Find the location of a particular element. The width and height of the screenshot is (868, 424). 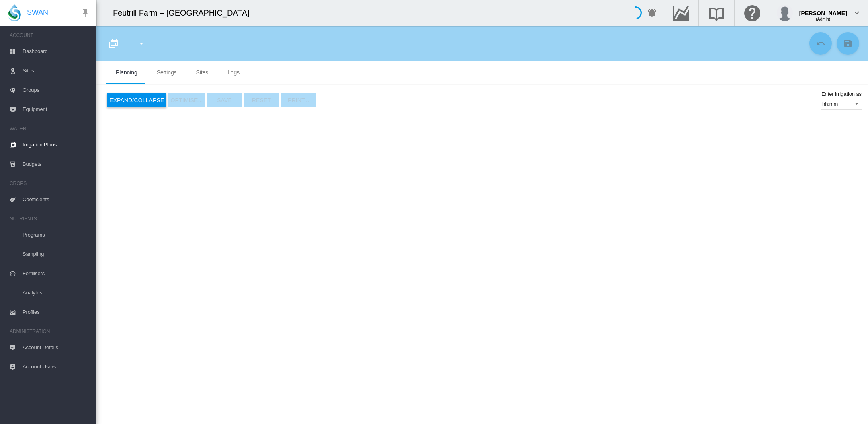

span: Coefficients is located at coordinates (56, 200).